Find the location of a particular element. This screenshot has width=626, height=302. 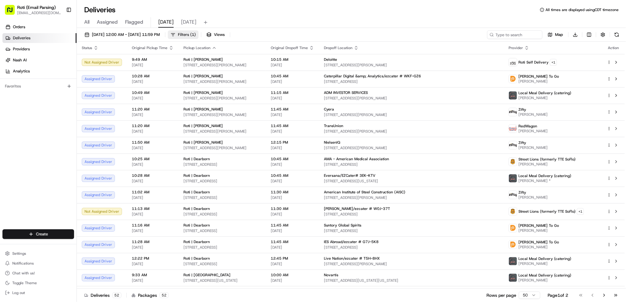

div: We're available if you need us! is located at coordinates (56, 67).